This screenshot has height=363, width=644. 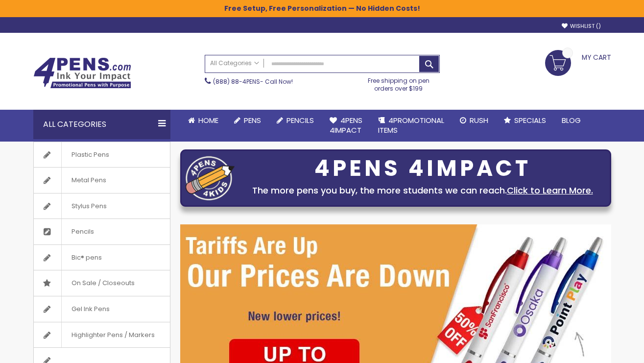 What do you see at coordinates (550, 190) in the screenshot?
I see `a: Click to Learn More.` at bounding box center [550, 190].